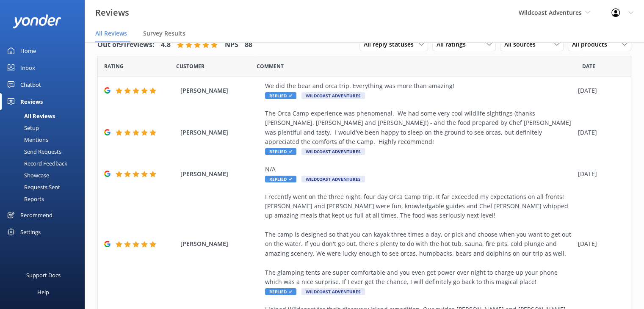 Image resolution: width=644 pixels, height=309 pixels. I want to click on h4: 4.8, so click(165, 45).